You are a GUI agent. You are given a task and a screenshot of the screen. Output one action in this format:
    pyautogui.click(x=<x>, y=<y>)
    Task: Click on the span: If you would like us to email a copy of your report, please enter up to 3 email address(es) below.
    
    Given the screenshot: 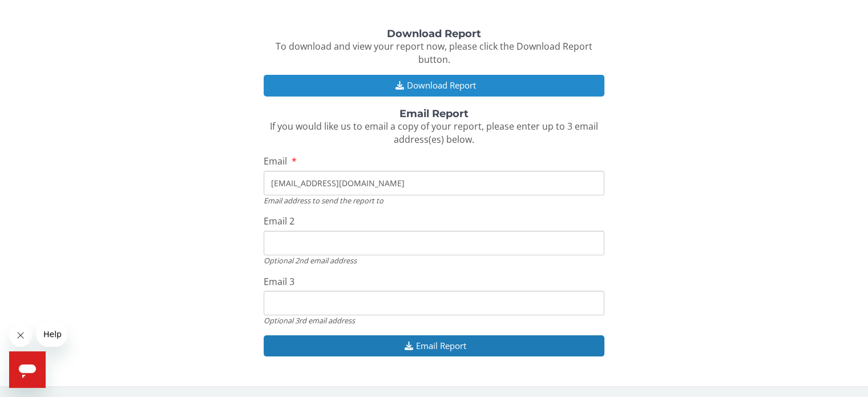 What is the action you would take?
    pyautogui.click(x=433, y=133)
    